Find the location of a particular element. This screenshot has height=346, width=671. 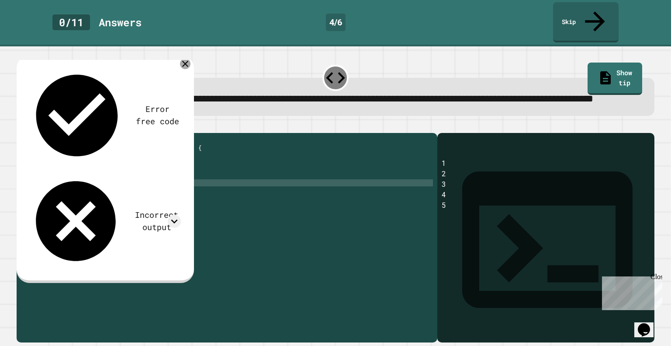

a: Show tip is located at coordinates (615, 79).